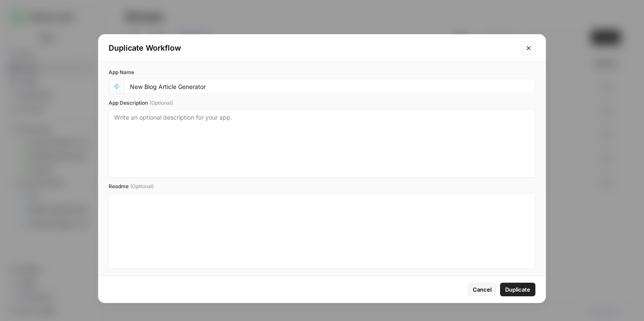 The height and width of the screenshot is (321, 644). I want to click on span: Duplicate, so click(517, 289).